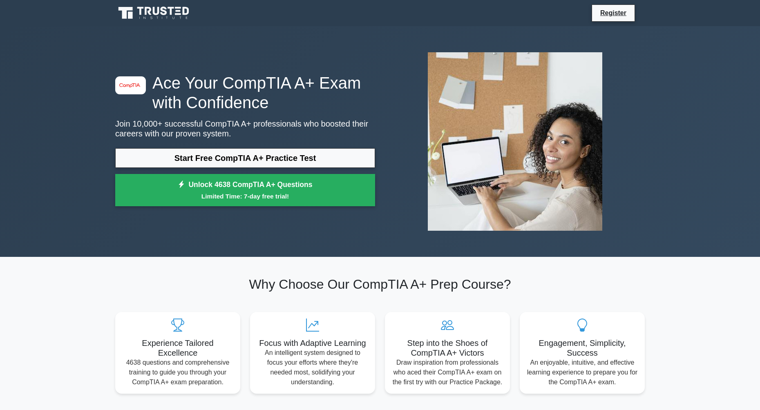  What do you see at coordinates (583, 348) in the screenshot?
I see `h5: Engagement, Simplicity, Success` at bounding box center [583, 348].